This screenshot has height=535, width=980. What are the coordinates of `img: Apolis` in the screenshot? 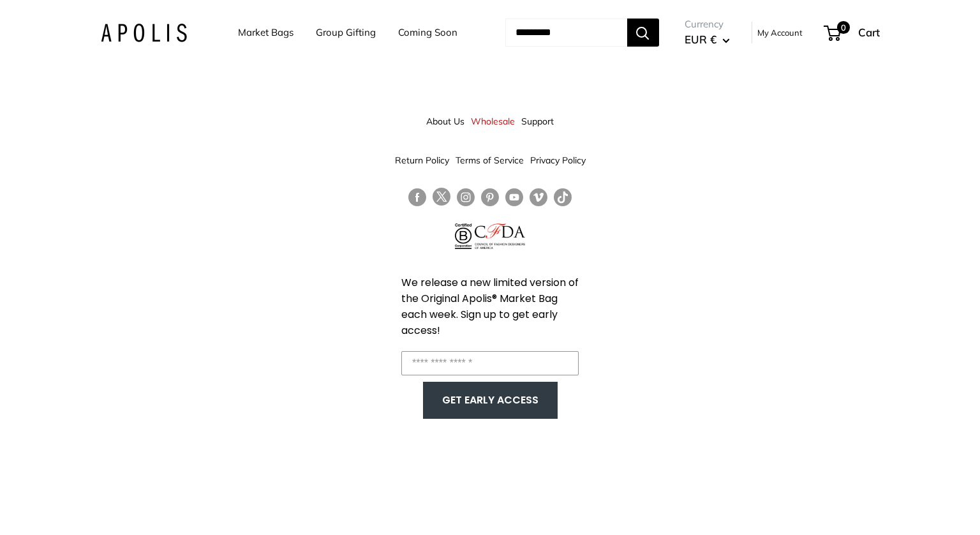 It's located at (144, 33).